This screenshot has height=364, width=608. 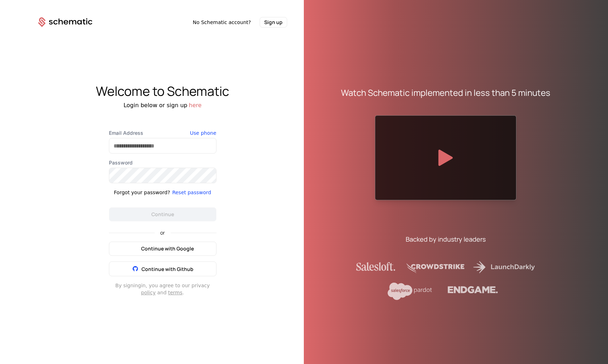 What do you see at coordinates (167, 269) in the screenshot?
I see `span: Continue with Github` at bounding box center [167, 269].